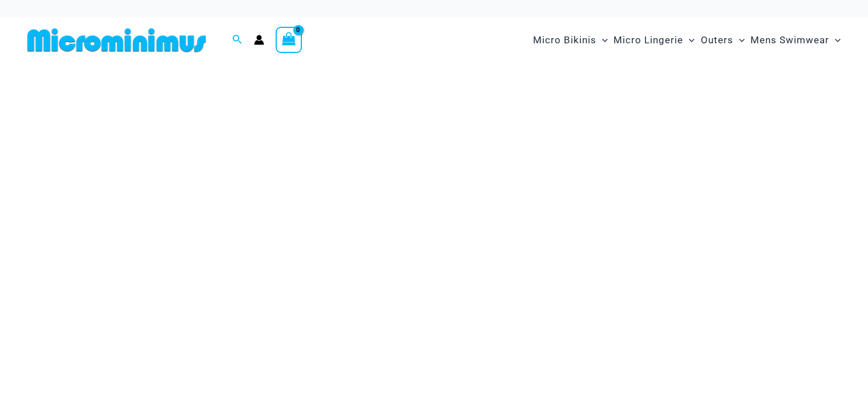 The image size is (868, 396). Describe the element at coordinates (717, 40) in the screenshot. I see `span: Outers` at that location.